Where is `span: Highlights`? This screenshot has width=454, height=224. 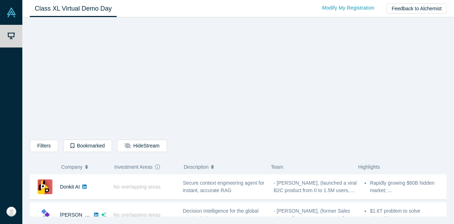
span: Highlights is located at coordinates (369, 167).